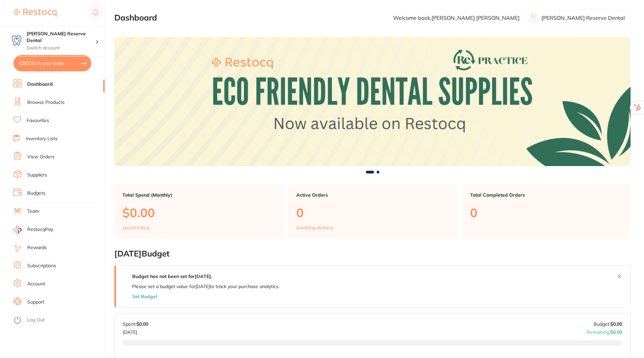  What do you see at coordinates (52, 63) in the screenshot?
I see `button: $292.50 in your order` at bounding box center [52, 63].